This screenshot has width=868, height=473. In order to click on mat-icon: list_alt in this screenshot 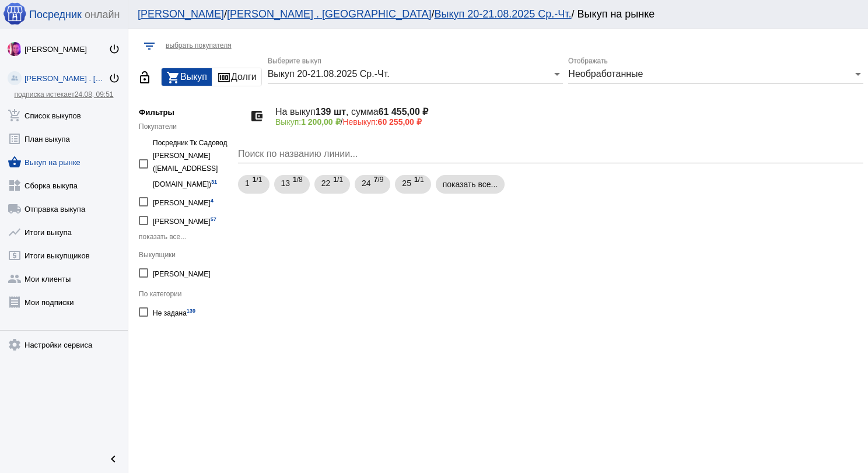, I will do `click(15, 139)`.